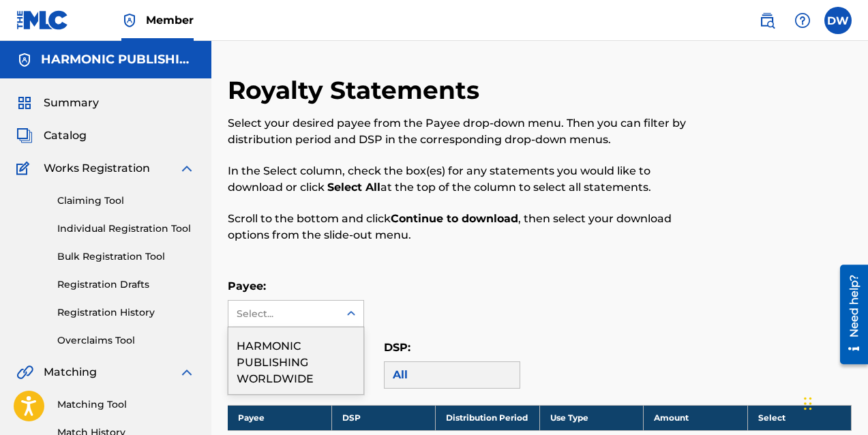  I want to click on img: Top Rightsholder, so click(129, 21).